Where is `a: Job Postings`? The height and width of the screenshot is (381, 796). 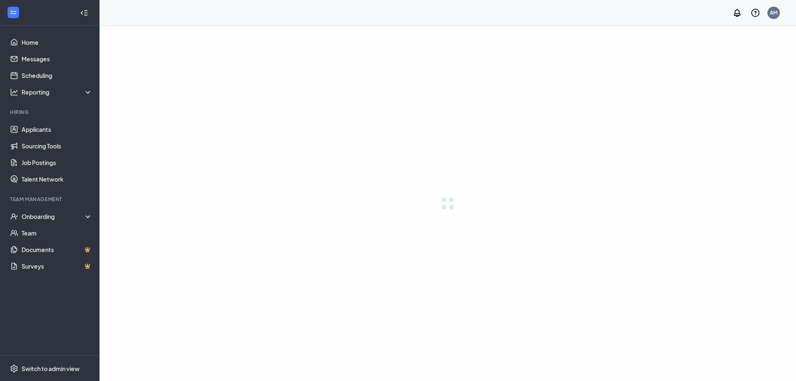 a: Job Postings is located at coordinates (57, 163).